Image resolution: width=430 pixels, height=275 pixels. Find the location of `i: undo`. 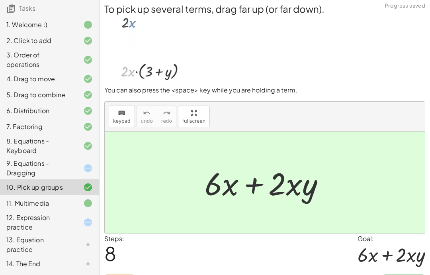

i: undo is located at coordinates (146, 113).